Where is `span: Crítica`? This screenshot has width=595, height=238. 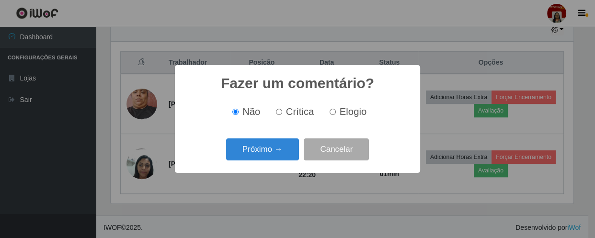
span: Crítica is located at coordinates (300, 112).